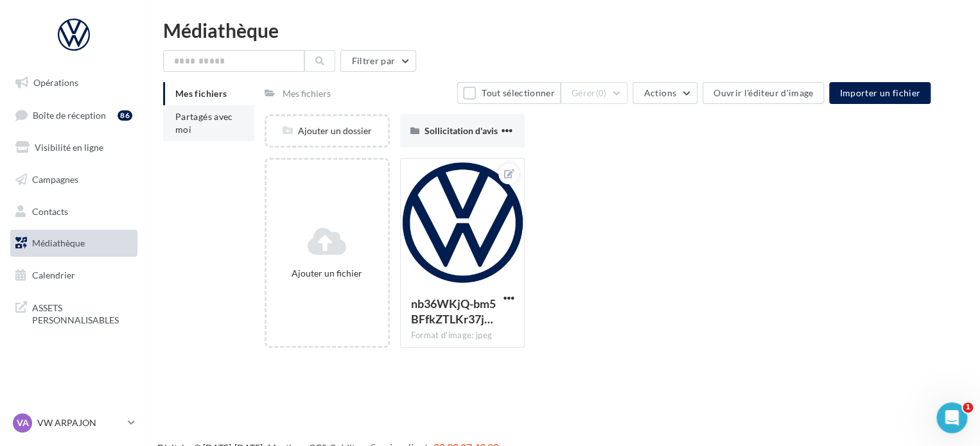 This screenshot has height=446, width=980. What do you see at coordinates (74, 212) in the screenshot?
I see `a: Contacts` at bounding box center [74, 212].